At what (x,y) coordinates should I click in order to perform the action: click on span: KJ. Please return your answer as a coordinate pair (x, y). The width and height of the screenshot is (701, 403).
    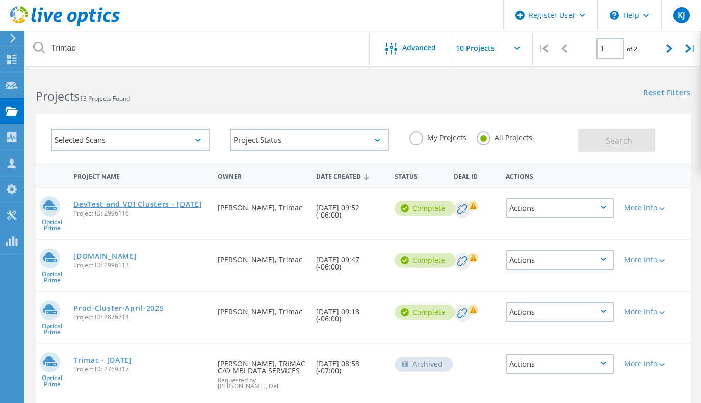
    Looking at the image, I should click on (681, 15).